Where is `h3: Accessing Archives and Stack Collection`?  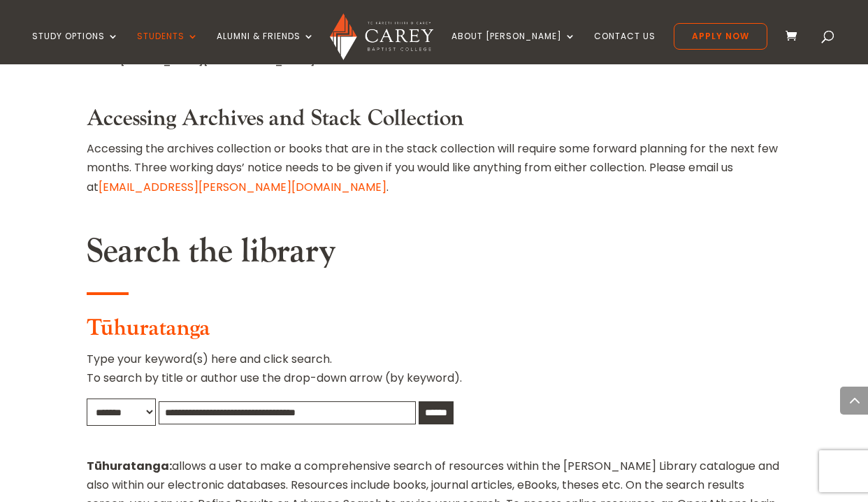 h3: Accessing Archives and Stack Collection is located at coordinates (434, 122).